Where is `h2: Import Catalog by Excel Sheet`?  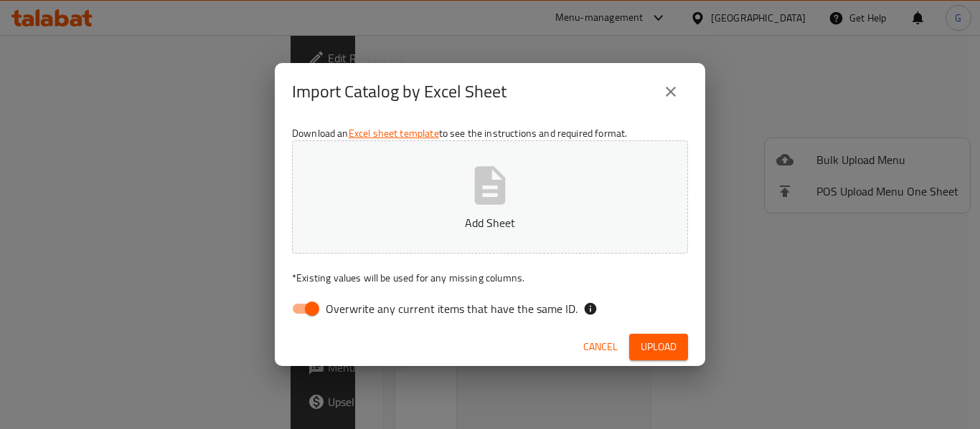 h2: Import Catalog by Excel Sheet is located at coordinates (399, 92).